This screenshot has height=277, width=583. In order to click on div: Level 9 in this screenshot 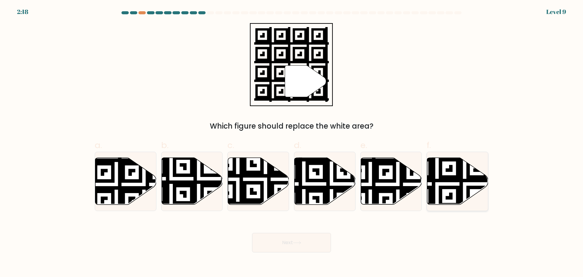, I will do `click(556, 12)`.